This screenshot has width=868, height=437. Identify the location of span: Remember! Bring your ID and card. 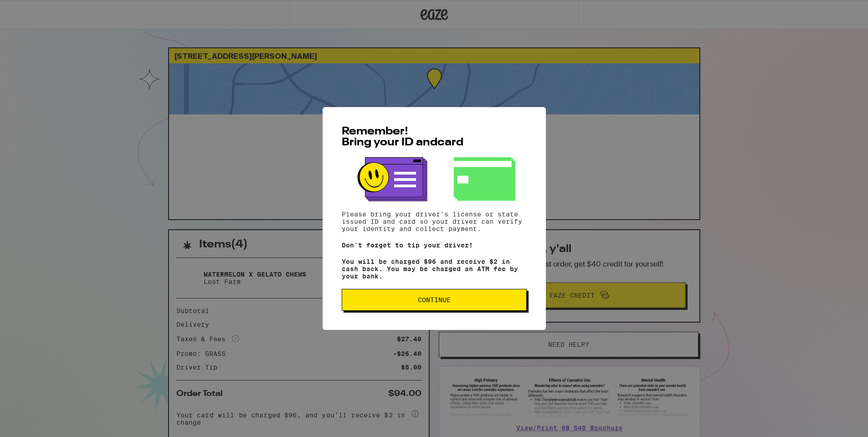
(402, 137).